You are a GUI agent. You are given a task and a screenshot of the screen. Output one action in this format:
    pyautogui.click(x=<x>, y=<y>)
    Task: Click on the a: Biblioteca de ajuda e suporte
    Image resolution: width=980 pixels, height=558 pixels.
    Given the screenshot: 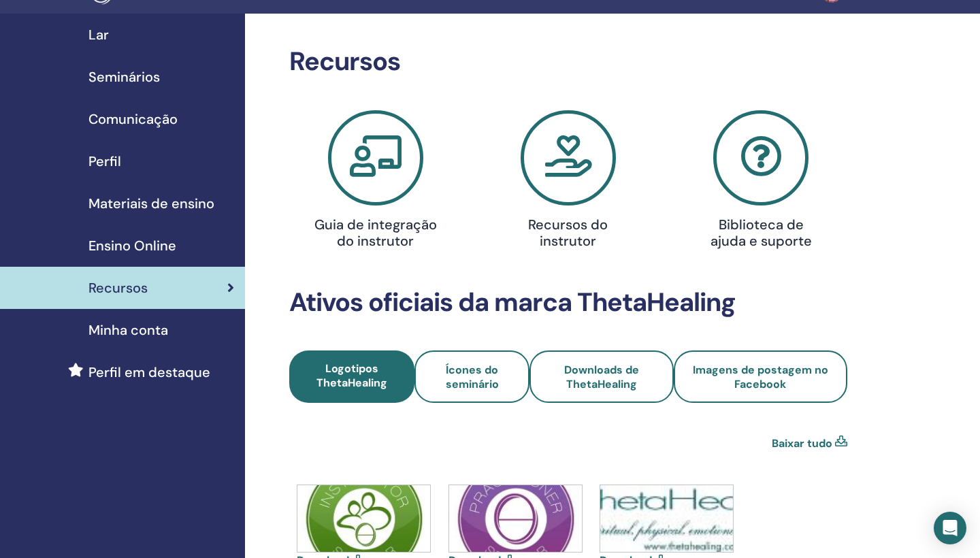 What is the action you would take?
    pyautogui.click(x=761, y=182)
    